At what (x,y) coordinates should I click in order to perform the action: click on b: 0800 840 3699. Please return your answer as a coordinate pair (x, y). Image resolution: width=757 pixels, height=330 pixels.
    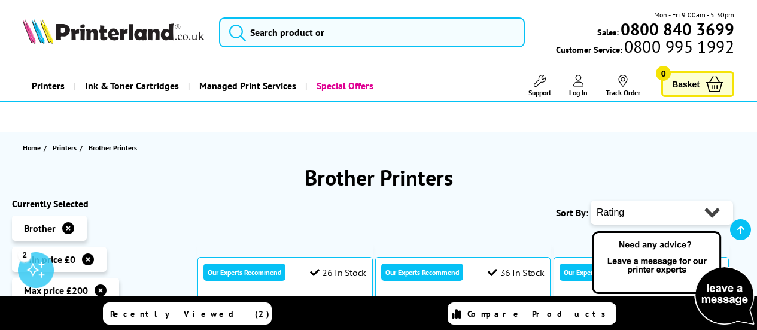
    Looking at the image, I should click on (677, 29).